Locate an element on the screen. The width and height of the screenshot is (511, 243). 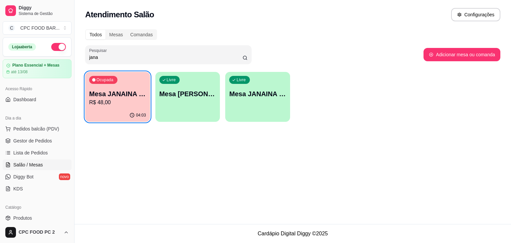
div: Todos is located at coordinates (96, 35).